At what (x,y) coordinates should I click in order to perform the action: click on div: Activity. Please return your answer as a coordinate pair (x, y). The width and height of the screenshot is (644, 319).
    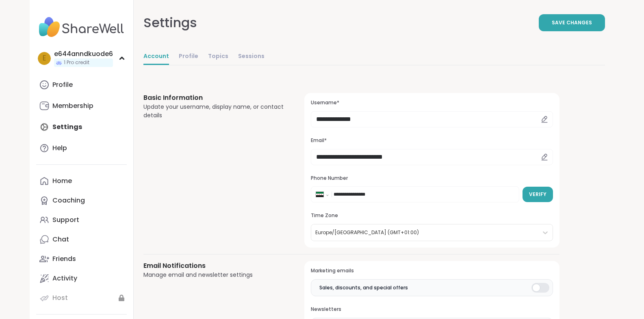
    Looking at the image, I should click on (65, 279).